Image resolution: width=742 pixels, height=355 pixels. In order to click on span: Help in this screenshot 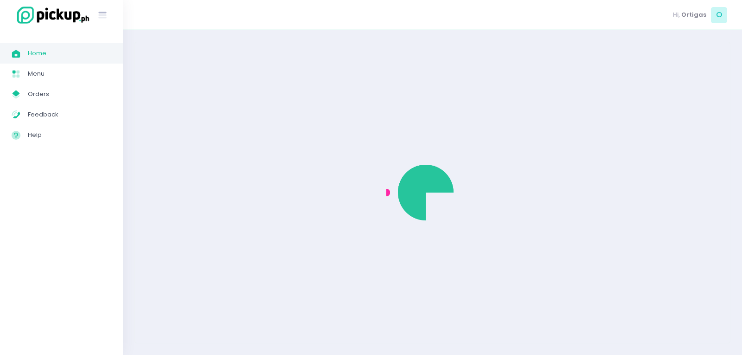, I will do `click(70, 135)`.